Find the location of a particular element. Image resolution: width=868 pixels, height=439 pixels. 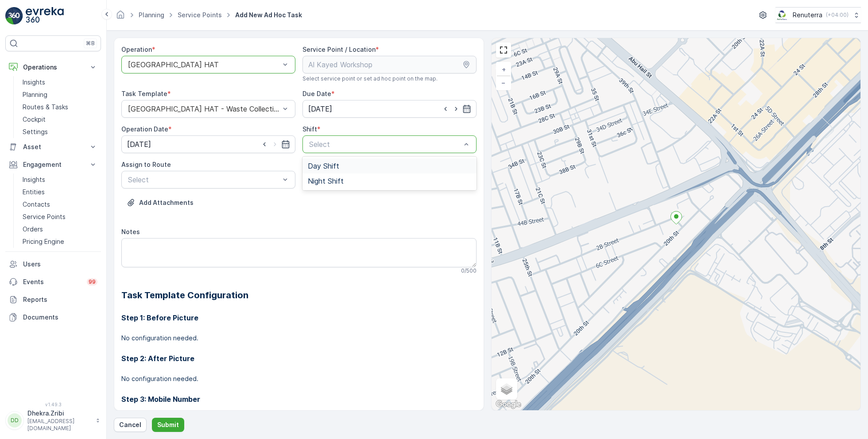

p: Reports is located at coordinates (60, 300).